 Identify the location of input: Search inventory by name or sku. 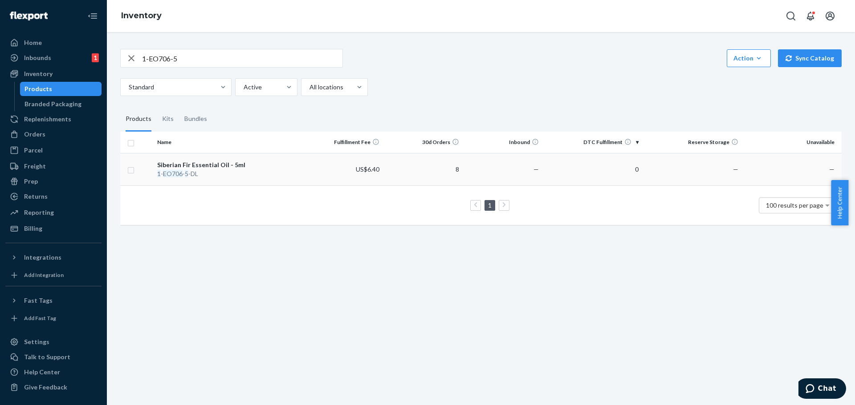
(242, 58).